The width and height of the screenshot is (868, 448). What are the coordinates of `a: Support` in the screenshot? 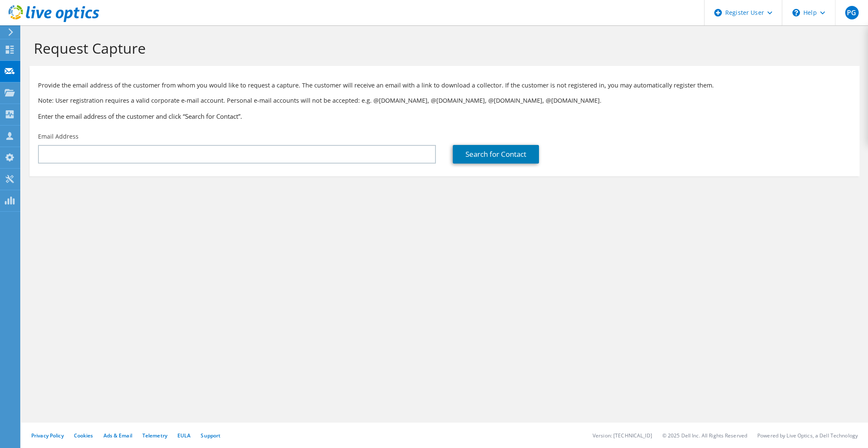 It's located at (210, 436).